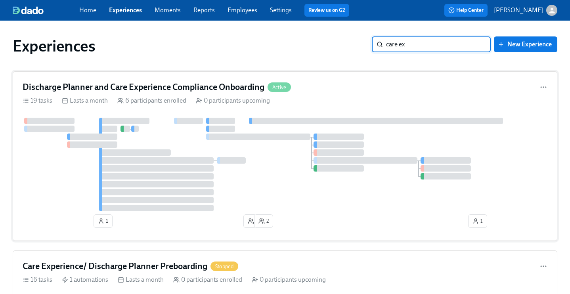 This screenshot has width=570, height=294. Describe the element at coordinates (225, 267) in the screenshot. I see `span: Stopped` at that location.